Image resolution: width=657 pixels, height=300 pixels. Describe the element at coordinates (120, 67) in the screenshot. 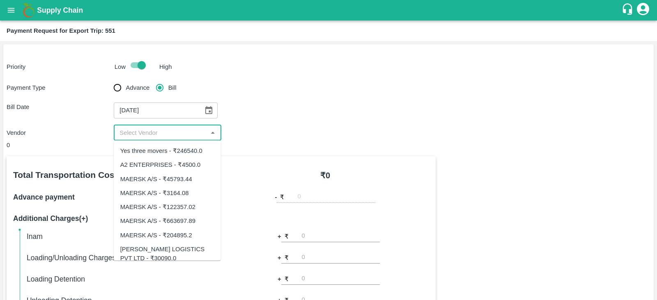

I see `p: Low` at that location.